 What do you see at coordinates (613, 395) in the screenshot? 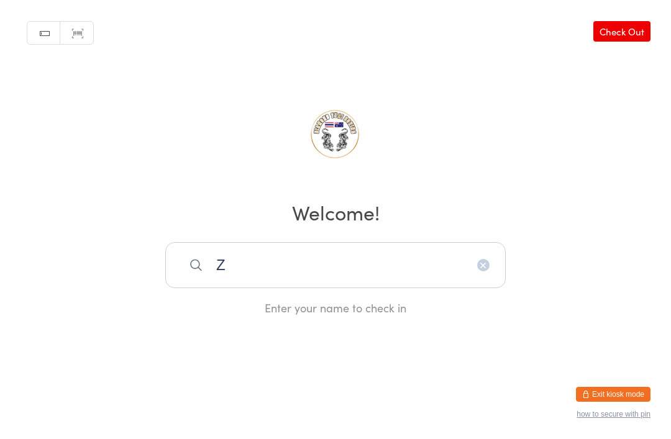
I see `button: Exit kiosk mode` at bounding box center [613, 395].